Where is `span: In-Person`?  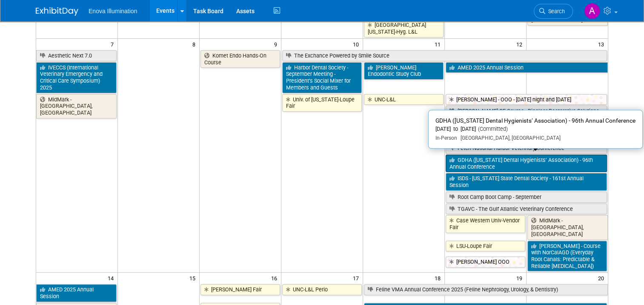
span: In-Person is located at coordinates (446, 138).